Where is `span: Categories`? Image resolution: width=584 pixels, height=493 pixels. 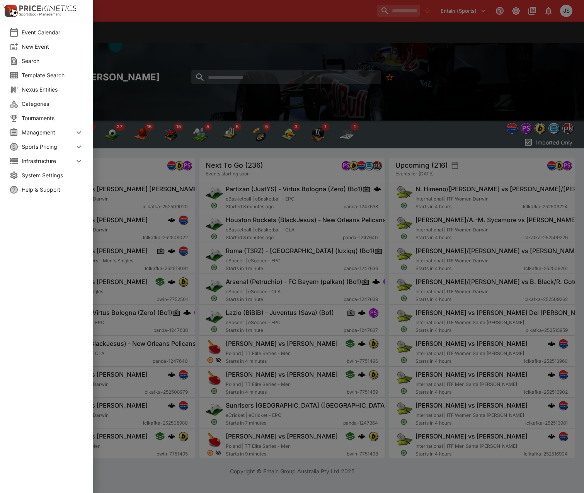
span: Categories is located at coordinates (53, 104).